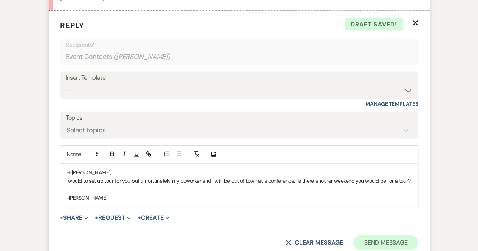  What do you see at coordinates (74, 218) in the screenshot?
I see `button: Share` at bounding box center [74, 218].